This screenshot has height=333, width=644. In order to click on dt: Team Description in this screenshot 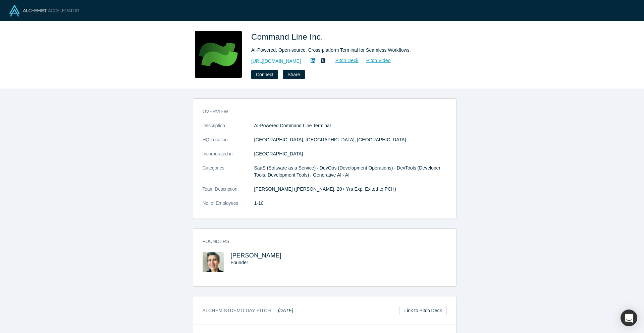, I will do `click(229, 193)`.